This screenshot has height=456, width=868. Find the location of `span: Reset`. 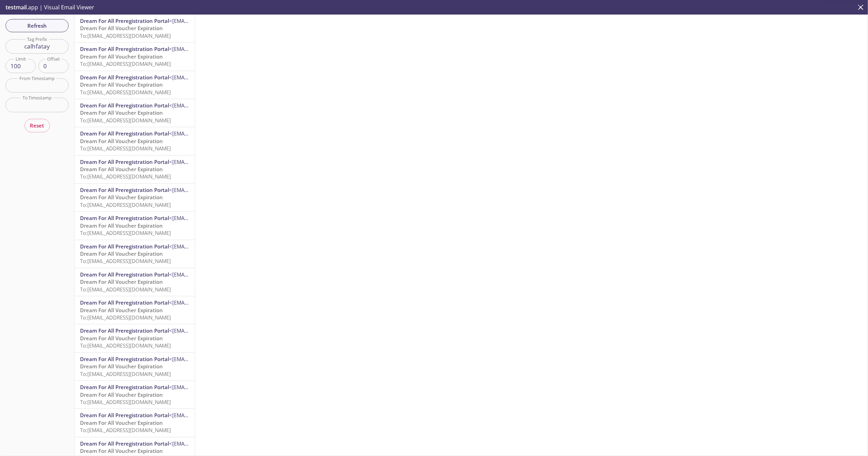

span: Reset is located at coordinates (37, 125).